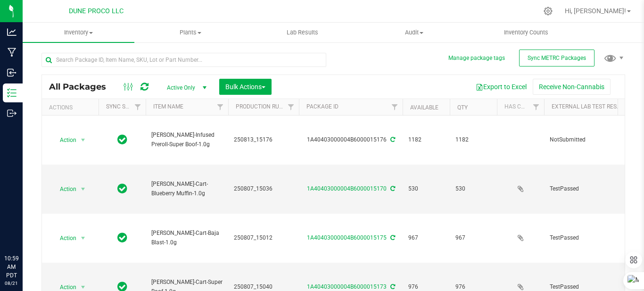  What do you see at coordinates (245, 87) in the screenshot?
I see `span: Bulk Actions` at bounding box center [245, 87].